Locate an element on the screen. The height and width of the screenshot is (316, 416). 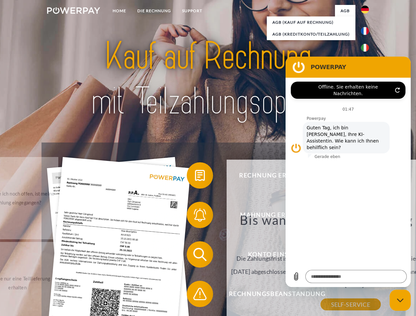
a: AGB (Kauf auf Rechnung) is located at coordinates (311, 22).